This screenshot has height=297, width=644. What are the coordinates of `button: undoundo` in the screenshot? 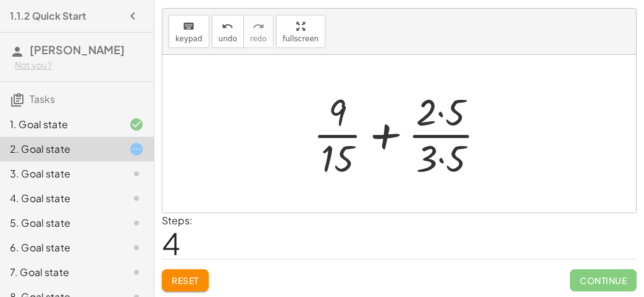 It's located at (228, 31).